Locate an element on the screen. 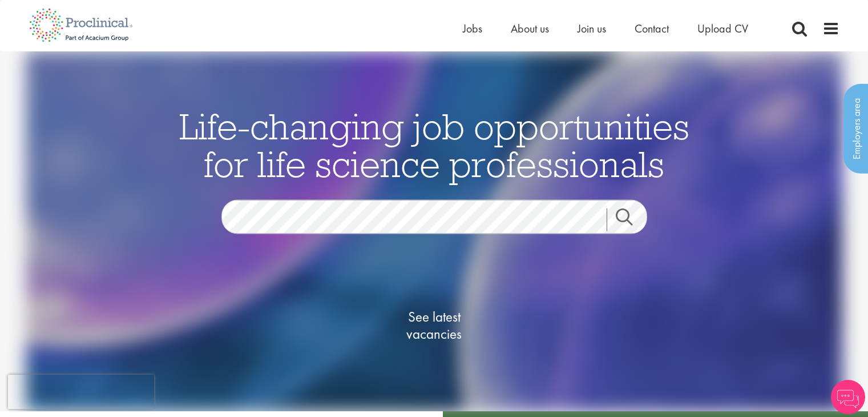  img: Chatbot is located at coordinates (848, 397).